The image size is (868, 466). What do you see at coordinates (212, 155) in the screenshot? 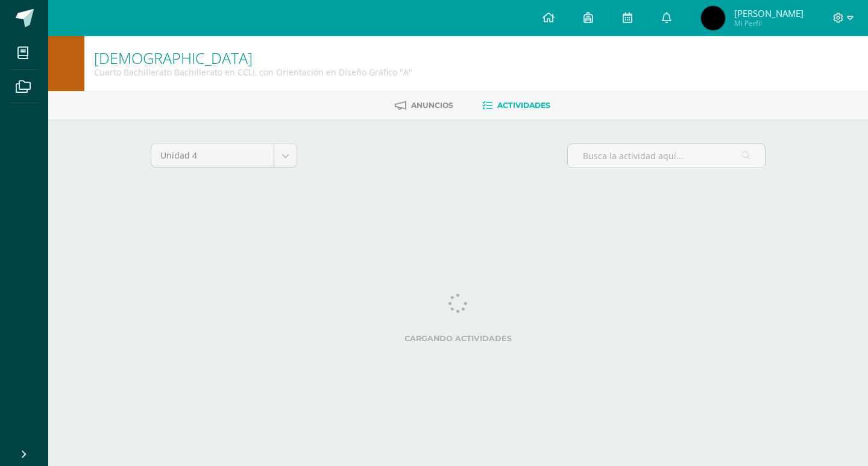
I see `span: Unidad 4` at bounding box center [212, 155].